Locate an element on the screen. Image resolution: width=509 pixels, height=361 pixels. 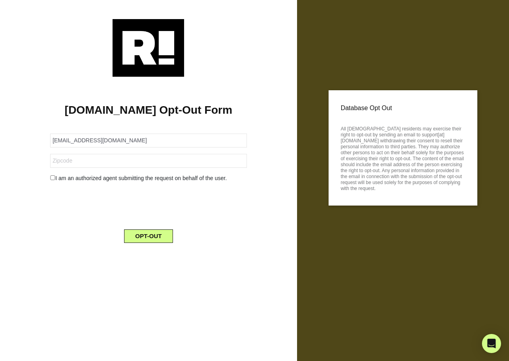
input: Zipcode is located at coordinates (148, 161).